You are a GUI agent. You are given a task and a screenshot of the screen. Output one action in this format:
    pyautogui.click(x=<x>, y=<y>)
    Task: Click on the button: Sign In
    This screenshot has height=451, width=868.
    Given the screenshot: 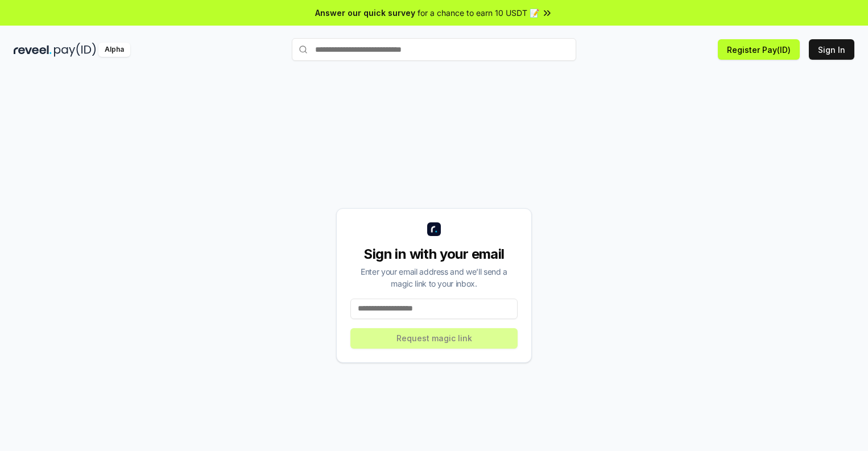 What is the action you would take?
    pyautogui.click(x=831, y=50)
    